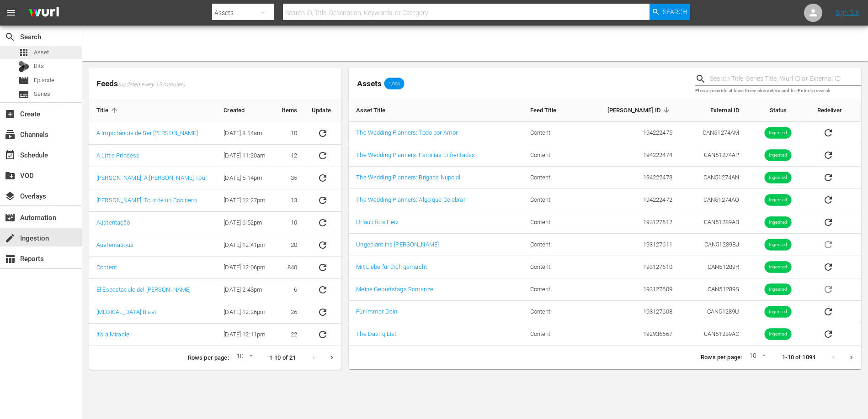 The height and width of the screenshot is (419, 868). I want to click on td: 193127611, so click(627, 245).